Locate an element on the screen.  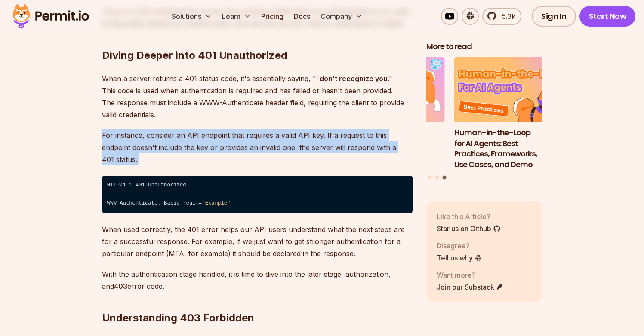
li: 3 of 3 is located at coordinates (512, 114).